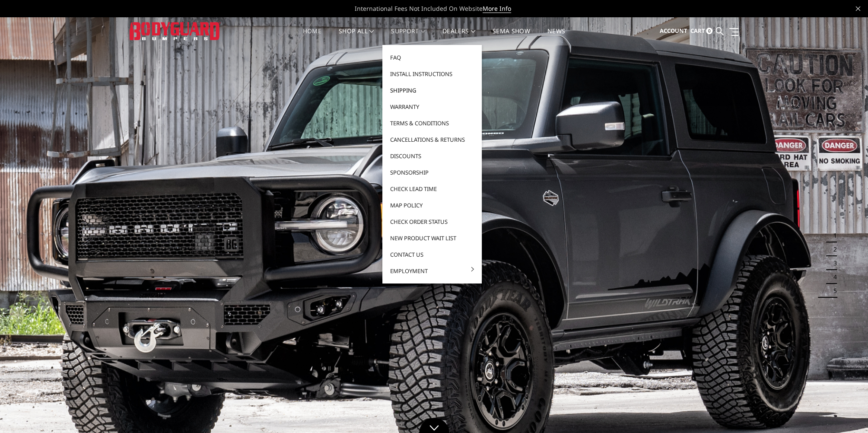 Image resolution: width=868 pixels, height=433 pixels. What do you see at coordinates (432, 189) in the screenshot?
I see `a: Check Lead Time` at bounding box center [432, 189].